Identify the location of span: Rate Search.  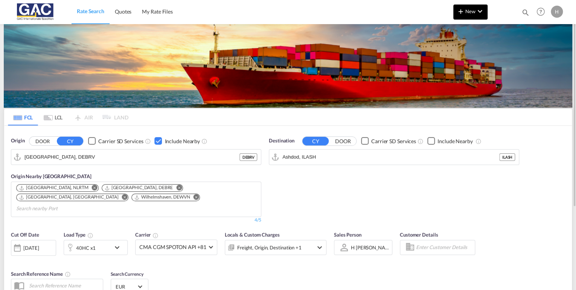
(90, 11).